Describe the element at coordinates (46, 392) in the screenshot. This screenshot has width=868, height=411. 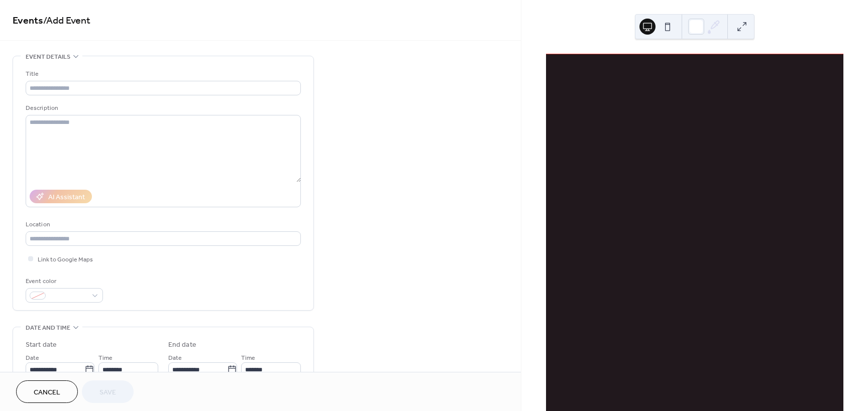
I see `button: Cancel` at that location.